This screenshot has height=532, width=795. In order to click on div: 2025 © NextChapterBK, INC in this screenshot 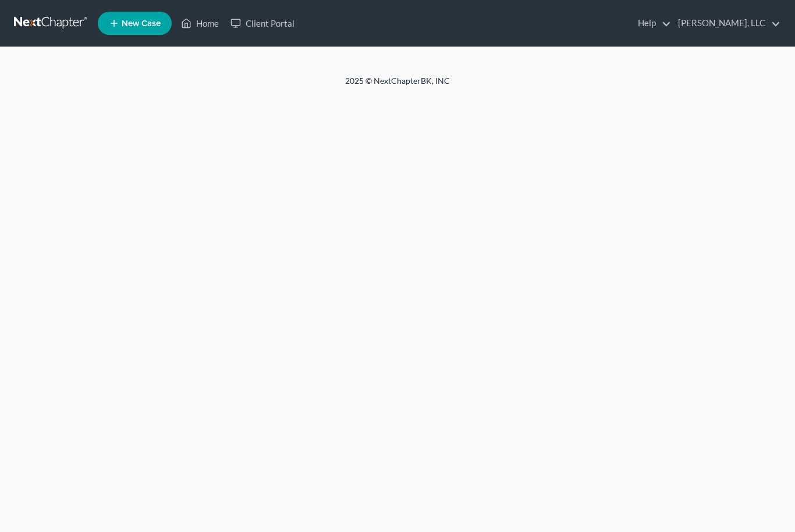, I will do `click(398, 85)`.